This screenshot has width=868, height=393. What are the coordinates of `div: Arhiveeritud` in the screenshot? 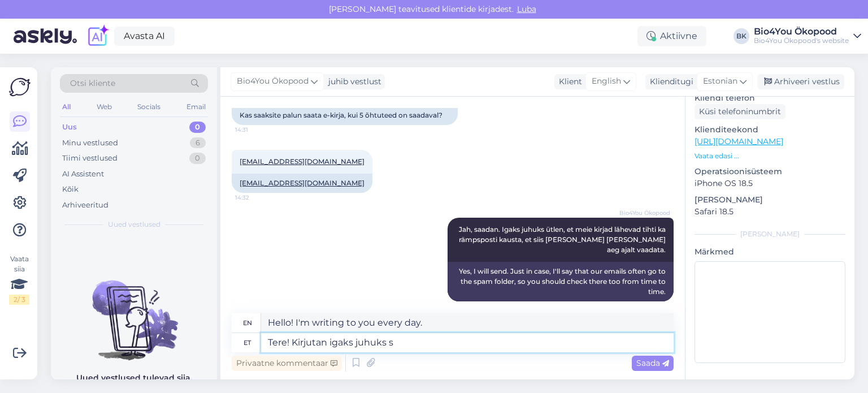 It's located at (85, 205).